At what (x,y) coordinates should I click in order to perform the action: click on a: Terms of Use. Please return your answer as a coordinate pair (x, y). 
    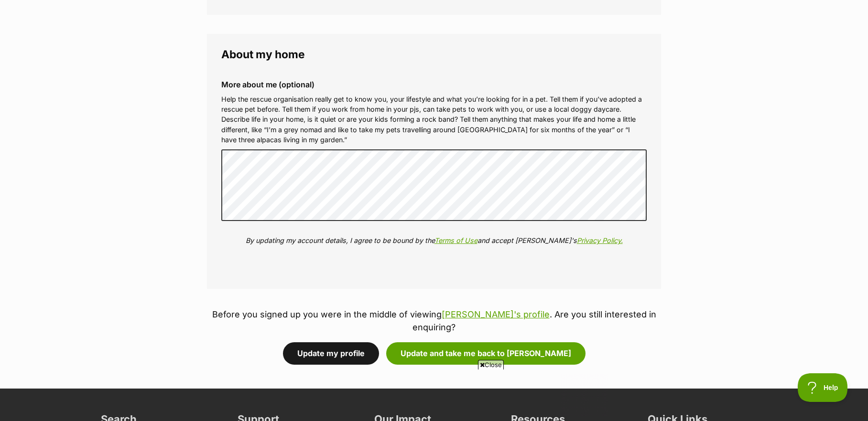
    Looking at the image, I should click on (456, 240).